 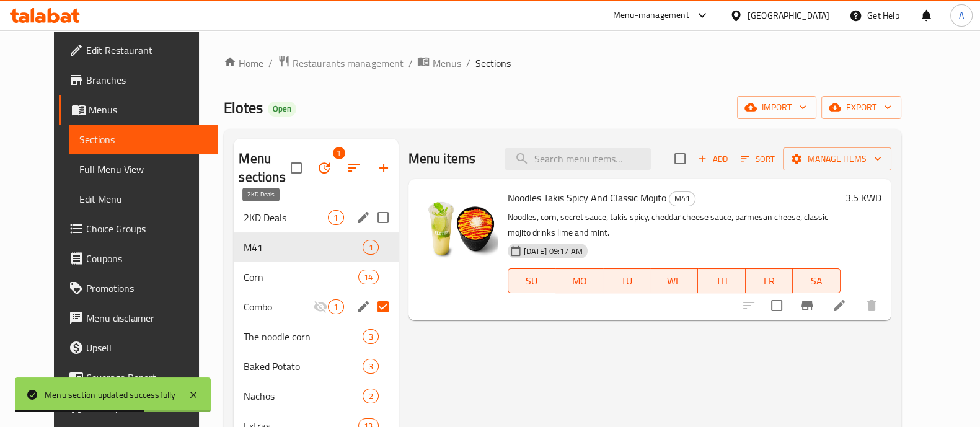 I want to click on span: Open, so click(x=282, y=108).